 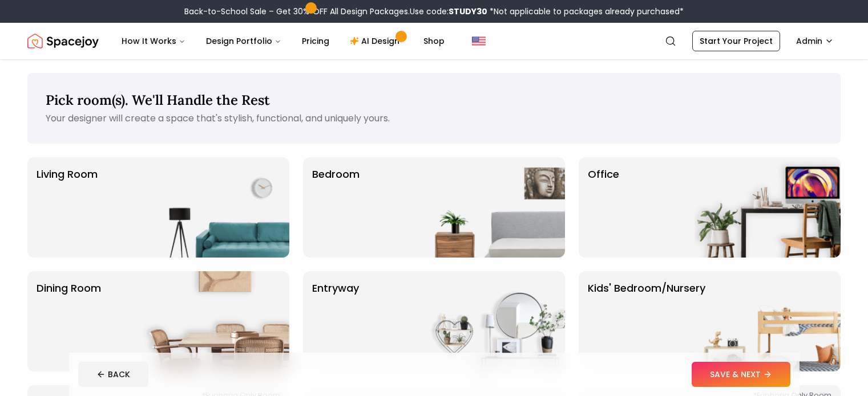 I want to click on button: BACK, so click(x=113, y=374).